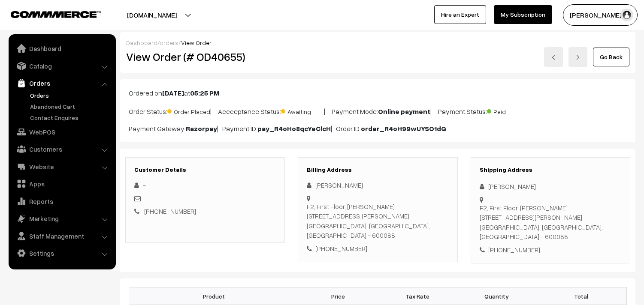 This screenshot has width=644, height=305. What do you see at coordinates (582, 297) in the screenshot?
I see `th: Total` at bounding box center [582, 297].